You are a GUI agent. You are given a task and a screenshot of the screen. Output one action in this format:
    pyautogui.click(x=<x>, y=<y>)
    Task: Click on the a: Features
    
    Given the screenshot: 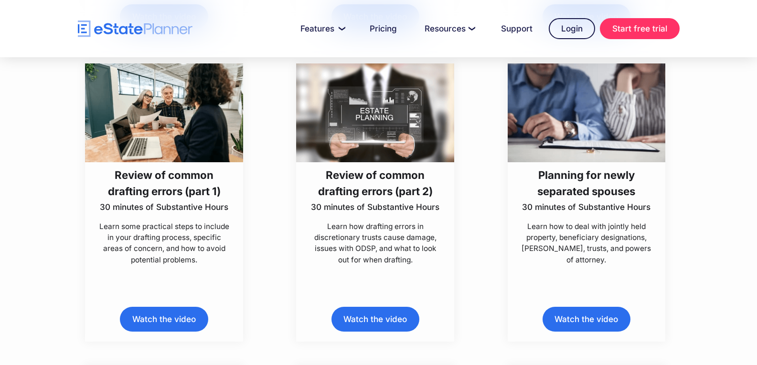 What is the action you would take?
    pyautogui.click(x=321, y=29)
    